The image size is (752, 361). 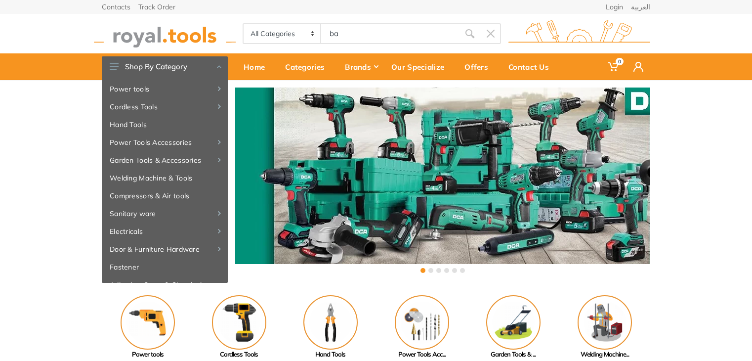 What do you see at coordinates (604, 322) in the screenshot?
I see `img: Royal - Welding Machine & Tools` at bounding box center [604, 322].